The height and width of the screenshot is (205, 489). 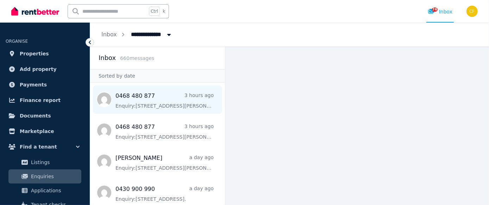 What do you see at coordinates (157, 143) in the screenshot?
I see `nav: Message list` at bounding box center [157, 143].